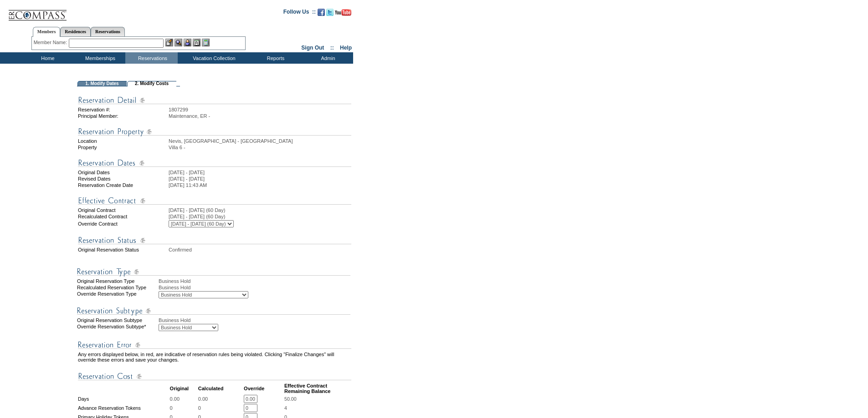 The width and height of the screenshot is (868, 418). What do you see at coordinates (299, 13) in the screenshot?
I see `td: Follow Us ::` at bounding box center [299, 13].